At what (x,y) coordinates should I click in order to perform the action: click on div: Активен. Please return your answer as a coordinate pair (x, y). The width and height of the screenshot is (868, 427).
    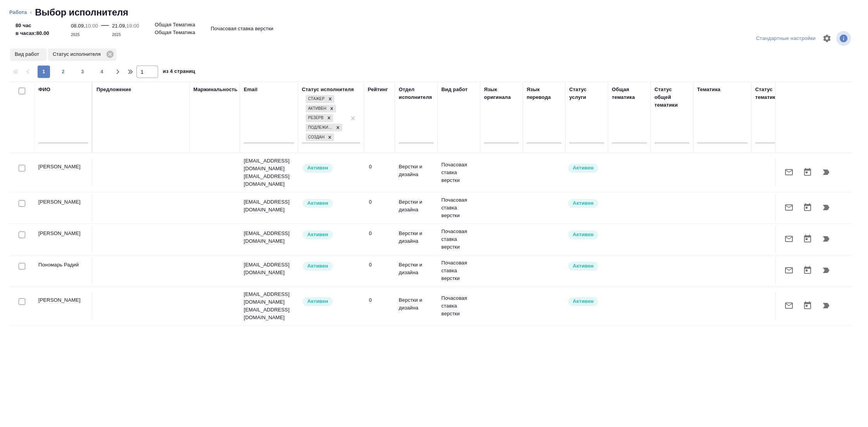
    Looking at the image, I should click on (317, 108).